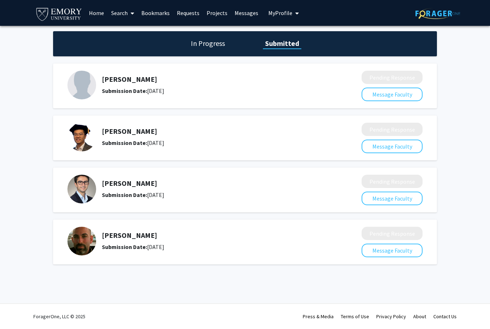 The height and width of the screenshot is (329, 490). I want to click on a: Contact Us, so click(445, 317).